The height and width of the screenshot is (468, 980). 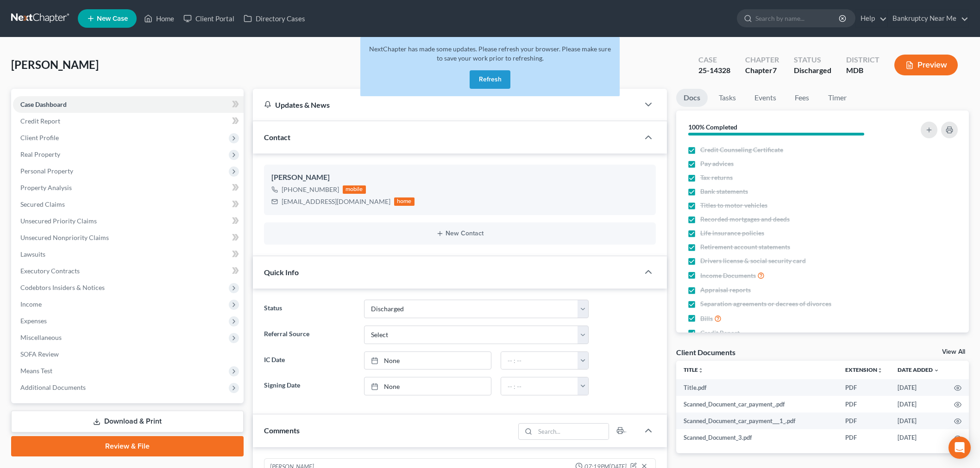 I want to click on span: Life insurance policies, so click(x=732, y=233).